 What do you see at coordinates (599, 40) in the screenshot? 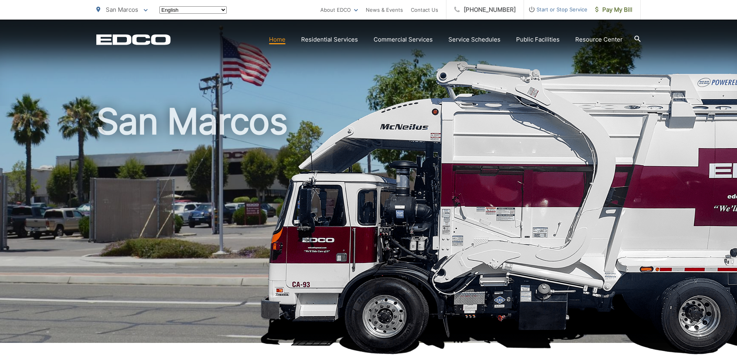
I see `a: Resource Center` at bounding box center [599, 40].